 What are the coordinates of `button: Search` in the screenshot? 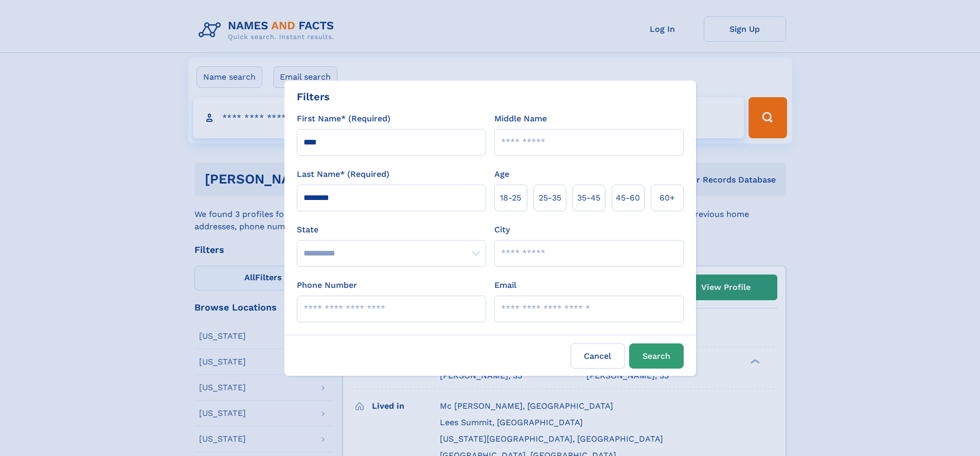 It's located at (656, 355).